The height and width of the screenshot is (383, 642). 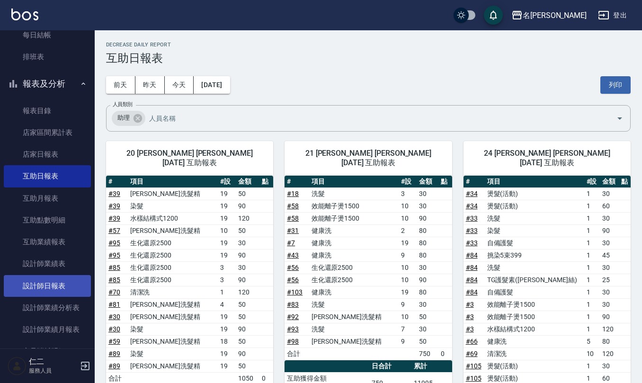 What do you see at coordinates (114, 292) in the screenshot?
I see `a: #70` at bounding box center [114, 292].